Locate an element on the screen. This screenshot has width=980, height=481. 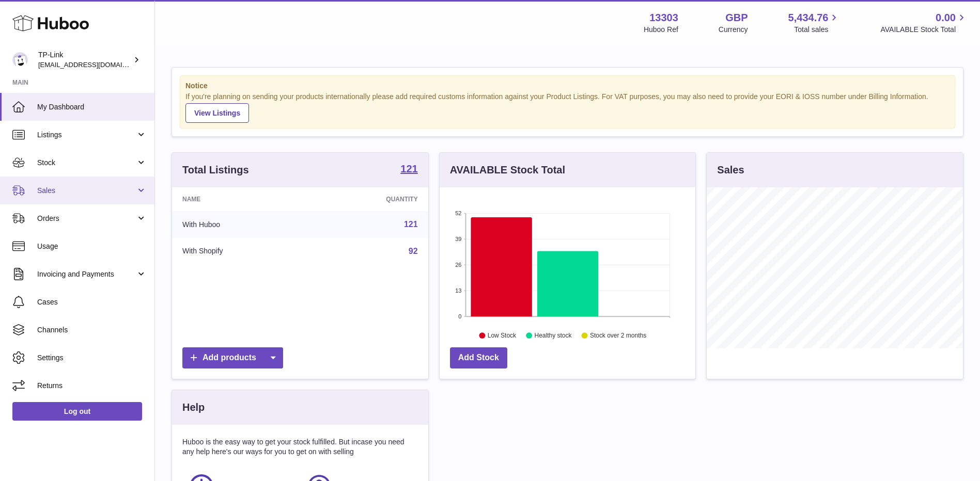
strong: Notice is located at coordinates (567, 86).